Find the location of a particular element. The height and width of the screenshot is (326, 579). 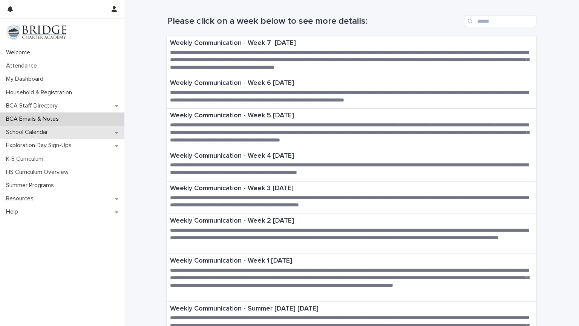

p: Exploration Day Sign-Ups is located at coordinates (40, 145).